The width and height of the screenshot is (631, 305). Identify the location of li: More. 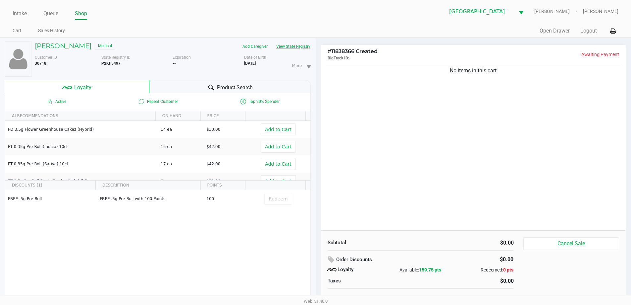
(301, 65).